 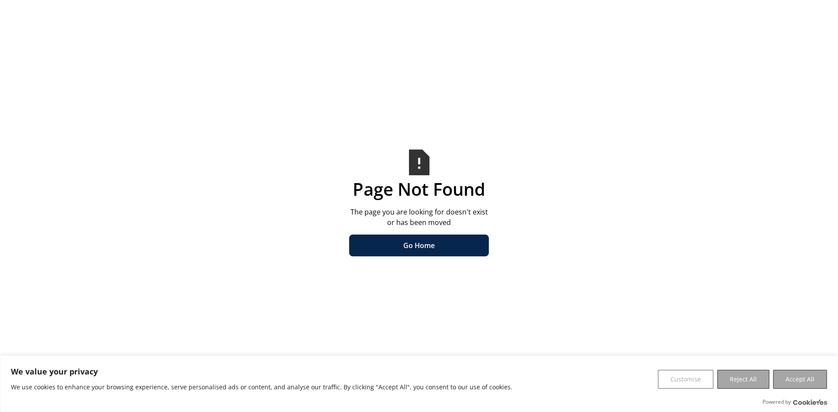 What do you see at coordinates (261, 387) in the screenshot?
I see `p: We use cookies to enhance your browsing experience, serve personalised ads or content, and analys...` at bounding box center [261, 387].